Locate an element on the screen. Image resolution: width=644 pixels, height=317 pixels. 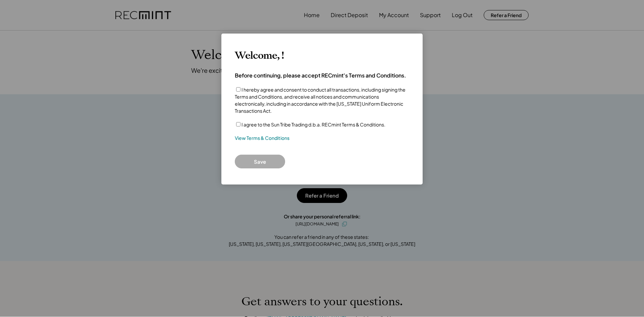
label: I agree to the Sun Tribe Trading d.b.a. RECmint Terms & Conditions. is located at coordinates (313, 124).